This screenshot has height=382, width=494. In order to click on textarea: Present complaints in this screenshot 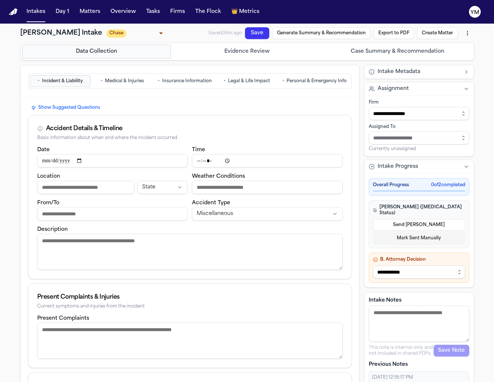, I will do `click(190, 341)`.